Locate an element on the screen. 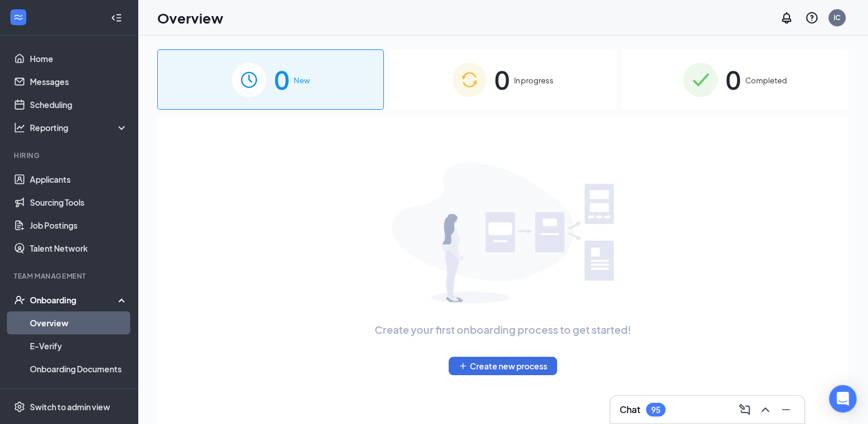  div: 95 is located at coordinates (656, 410).